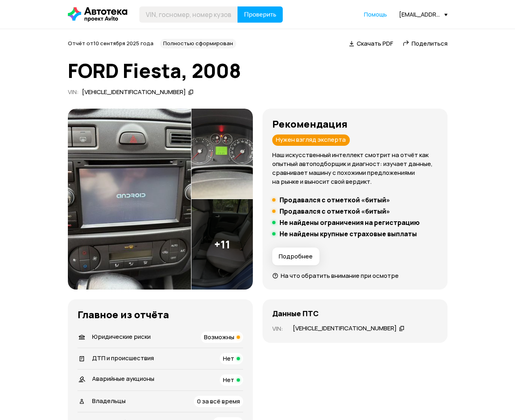  What do you see at coordinates (371, 43) in the screenshot?
I see `a: Скачать PDF` at bounding box center [371, 43].